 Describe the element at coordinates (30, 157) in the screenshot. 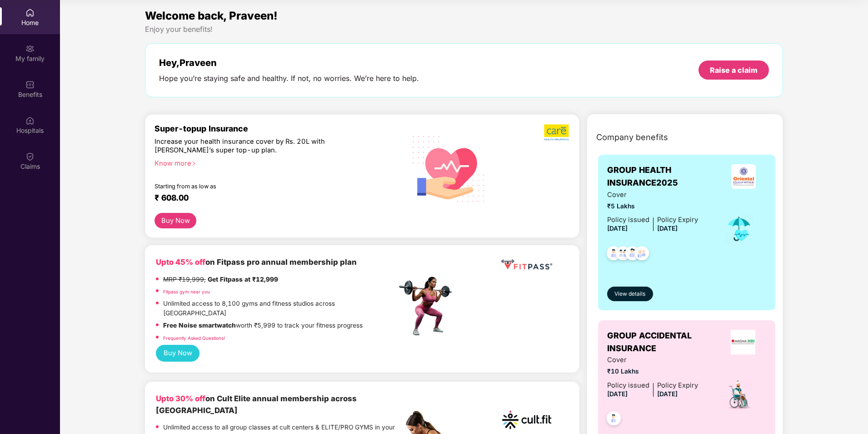

I see `img: svg+xml;base64,PHN2ZyBpZD0iQ2xhaW0iIHhtbG5zPSJodHRwOi8vd3d3LnczLm9yZy8yMDAwL3N2ZyIgd2lkdGg9IjIwIi...` at that location.